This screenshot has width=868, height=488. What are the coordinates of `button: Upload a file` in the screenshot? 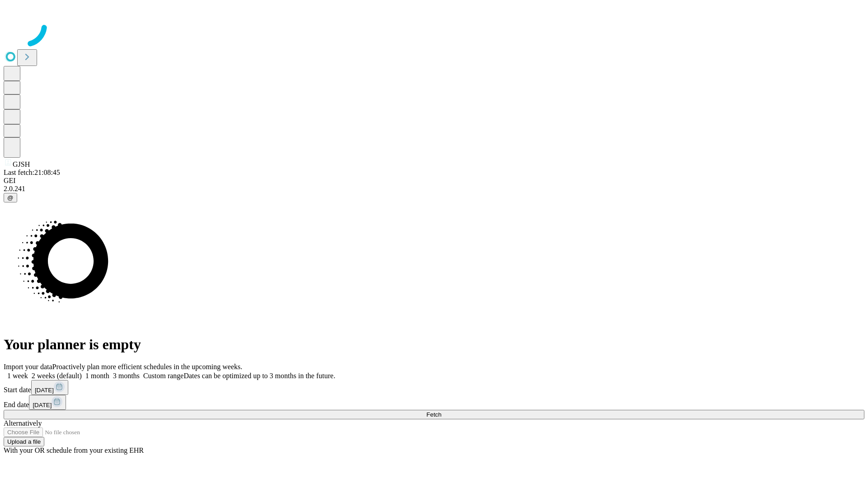 It's located at (24, 442).